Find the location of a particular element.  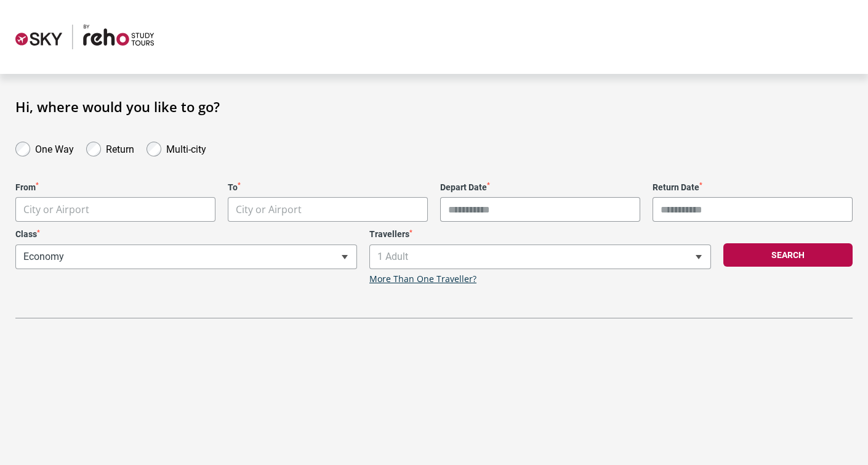

label: Return Date is located at coordinates (752, 187).